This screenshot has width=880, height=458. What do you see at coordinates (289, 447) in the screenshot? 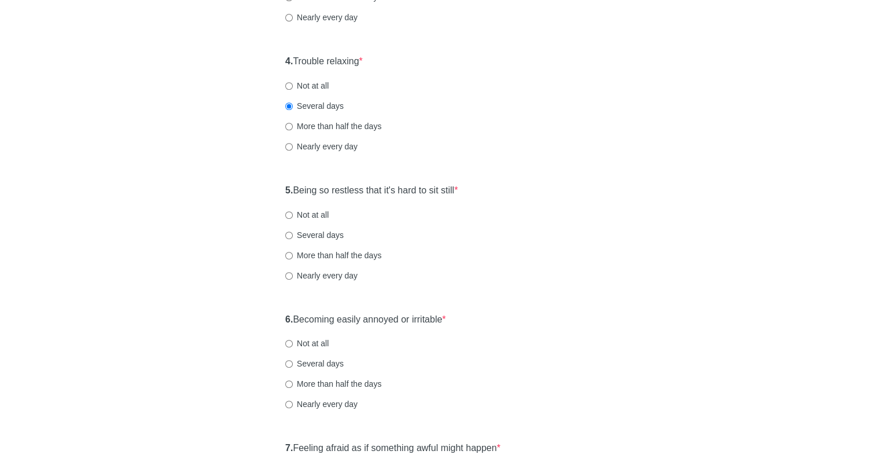
I see `strong: 7.` at bounding box center [289, 447].